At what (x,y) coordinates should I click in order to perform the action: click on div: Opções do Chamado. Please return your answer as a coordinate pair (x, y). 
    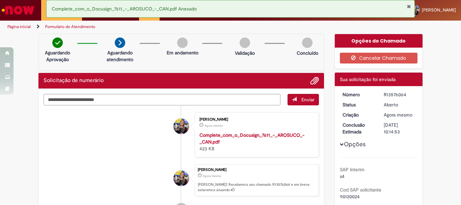
    Looking at the image, I should click on (379, 41).